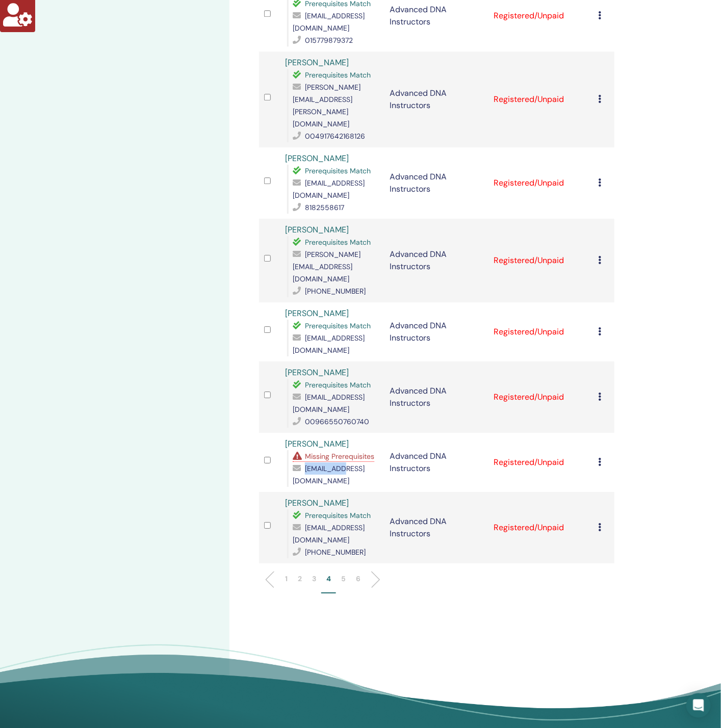  I want to click on p: 4, so click(328, 578).